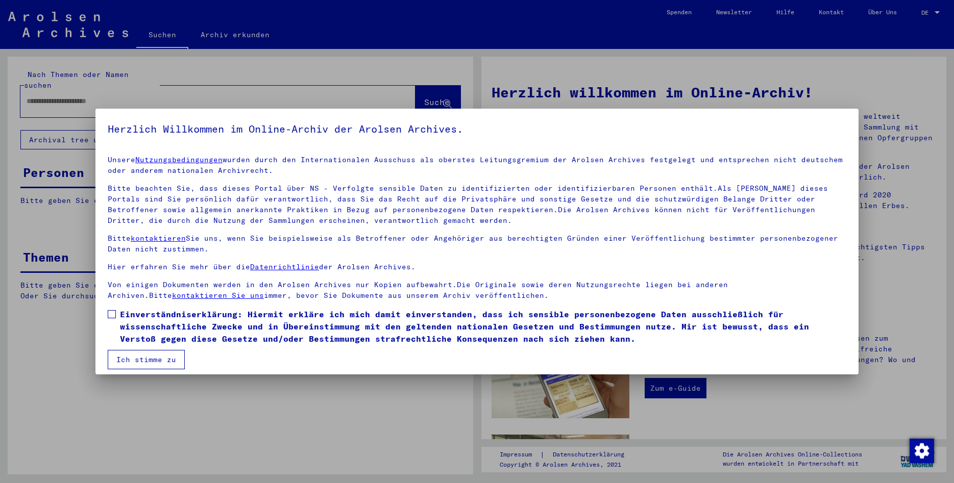 The width and height of the screenshot is (954, 483). Describe the element at coordinates (477, 244) in the screenshot. I see `p: Bitte Sie uns, wenn Sie beispielsweise als Betroffener oder Angehöriger aus berechtigten Gründen ...` at that location.